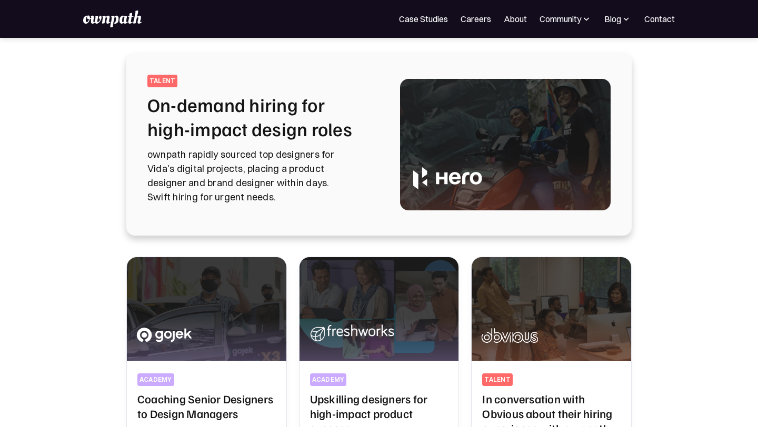 The width and height of the screenshot is (758, 427). What do you see at coordinates (156, 380) in the screenshot?
I see `div: academy` at bounding box center [156, 380].